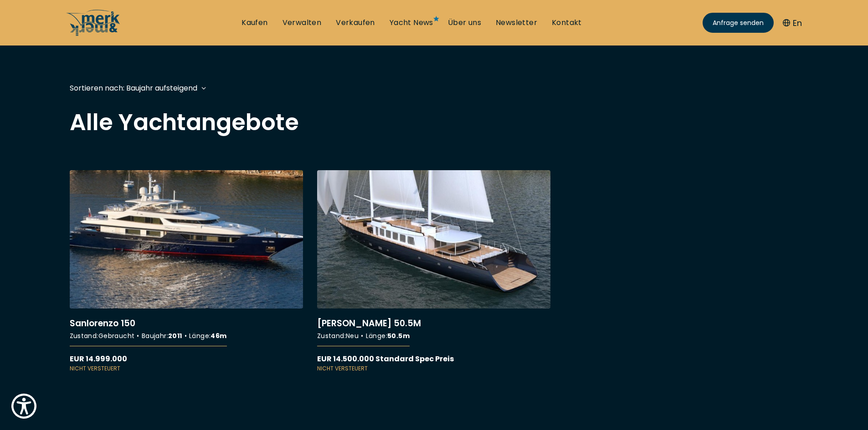  I want to click on a: Newsletter, so click(516, 23).